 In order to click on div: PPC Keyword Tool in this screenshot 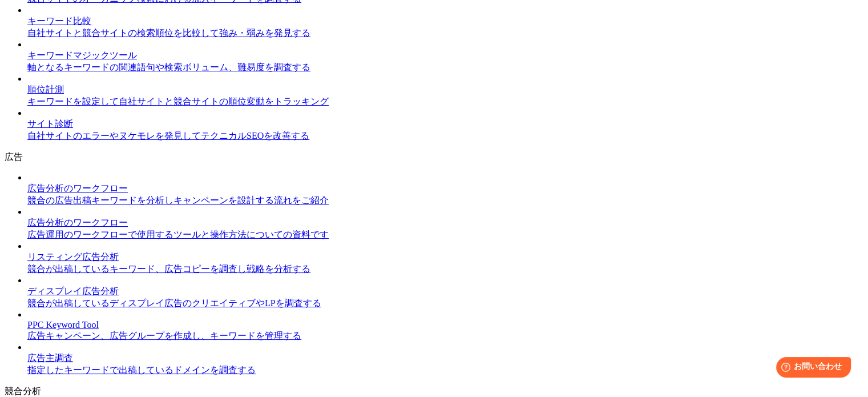, I will do `click(445, 325)`.